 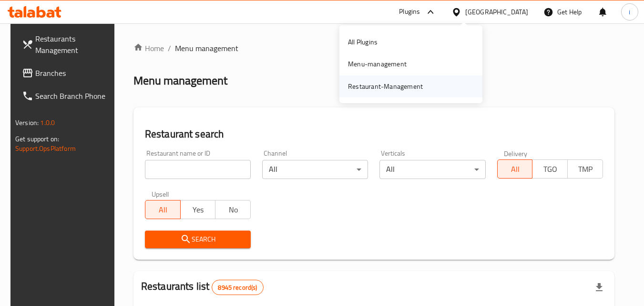 What do you see at coordinates (45, 148) in the screenshot?
I see `a: Support.OpsPlatform` at bounding box center [45, 148].